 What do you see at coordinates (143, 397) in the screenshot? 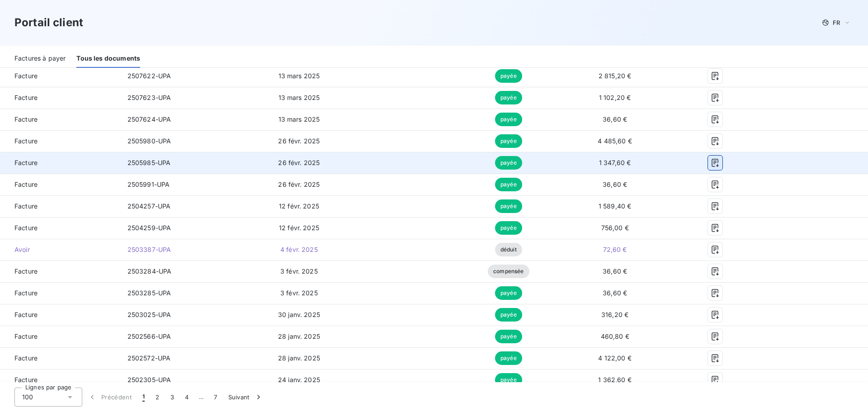
I see `span: 1` at bounding box center [143, 397].